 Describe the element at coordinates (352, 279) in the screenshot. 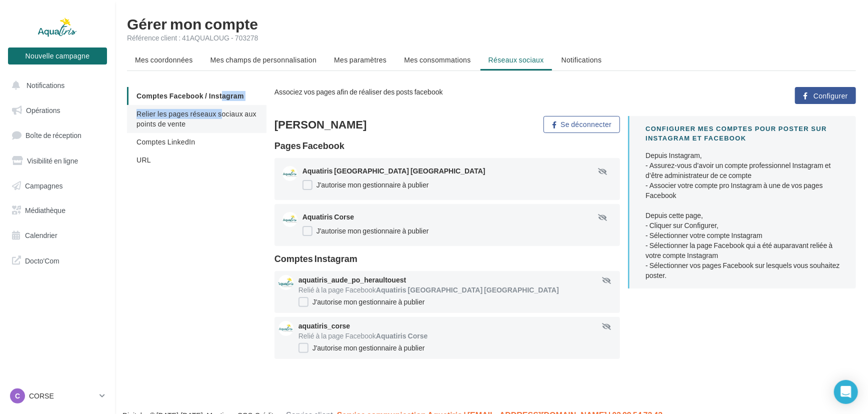

I see `span: aquatiris_aude_po_heraultouest` at that location.